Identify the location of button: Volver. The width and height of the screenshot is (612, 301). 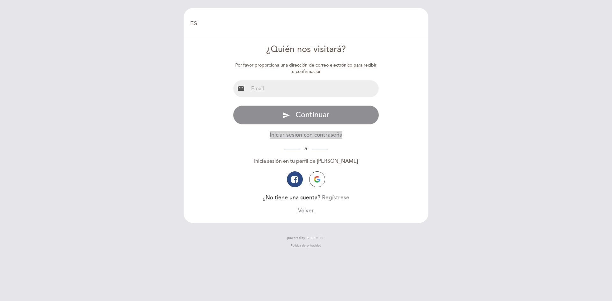
(306, 211).